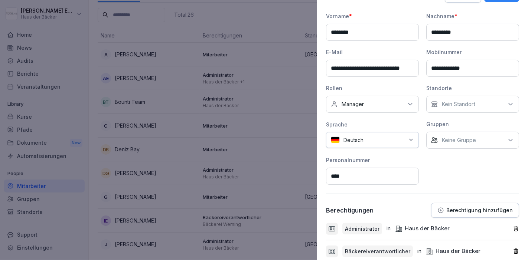 This screenshot has height=260, width=528. What do you see at coordinates (372, 52) in the screenshot?
I see `div: E-Mail` at bounding box center [372, 52].